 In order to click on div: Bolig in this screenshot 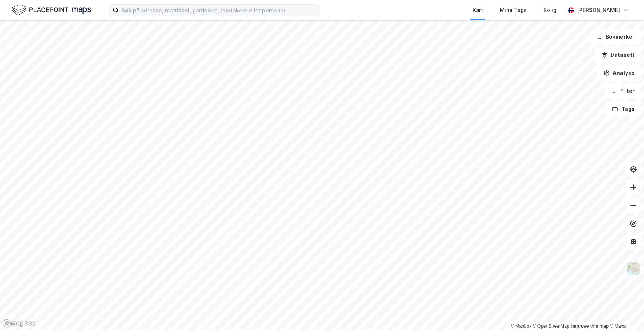, I will do `click(550, 10)`.